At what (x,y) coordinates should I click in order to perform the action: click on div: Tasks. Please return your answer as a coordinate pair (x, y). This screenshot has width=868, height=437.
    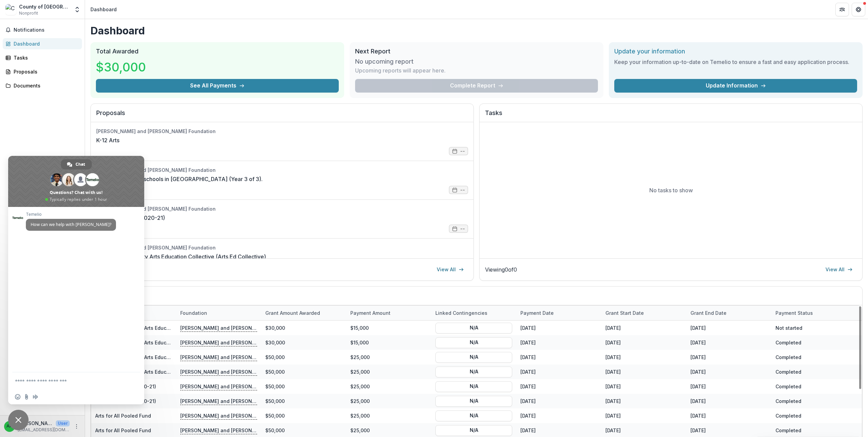
    Looking at the image, I should click on (45, 57).